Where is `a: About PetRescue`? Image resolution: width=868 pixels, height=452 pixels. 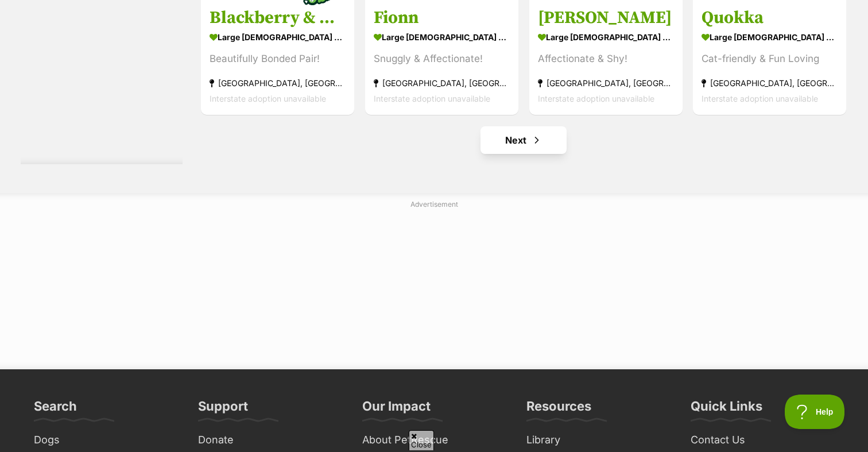
a: About PetRescue is located at coordinates (434, 440).